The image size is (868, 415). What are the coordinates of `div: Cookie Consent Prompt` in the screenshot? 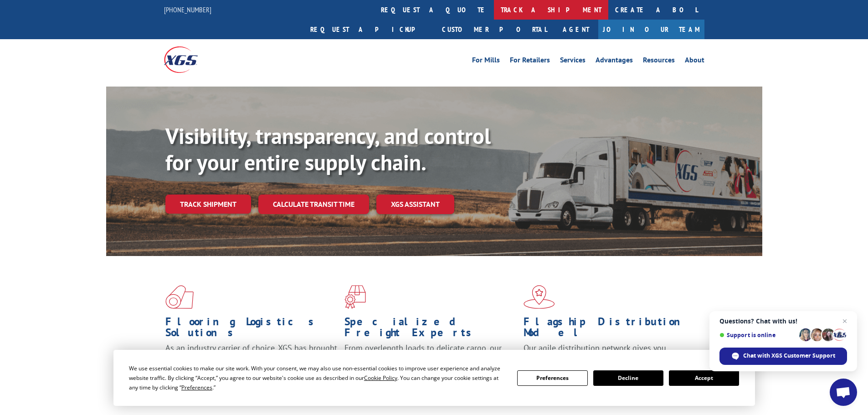 It's located at (434, 378).